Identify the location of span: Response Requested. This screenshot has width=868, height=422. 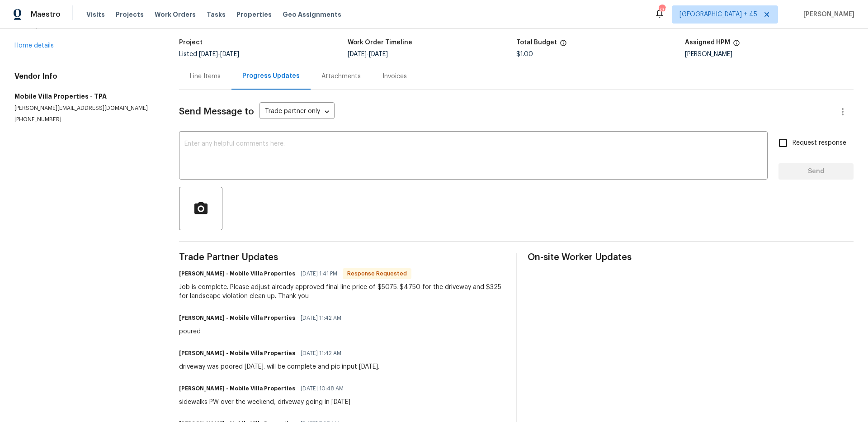
(377, 274).